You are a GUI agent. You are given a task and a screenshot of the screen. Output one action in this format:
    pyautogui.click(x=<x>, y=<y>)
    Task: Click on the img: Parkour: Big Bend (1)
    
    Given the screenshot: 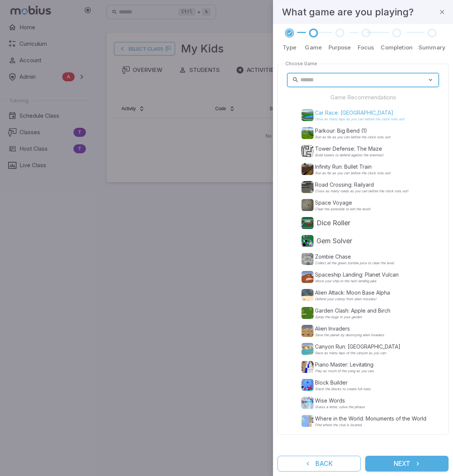 What is the action you would take?
    pyautogui.click(x=307, y=133)
    